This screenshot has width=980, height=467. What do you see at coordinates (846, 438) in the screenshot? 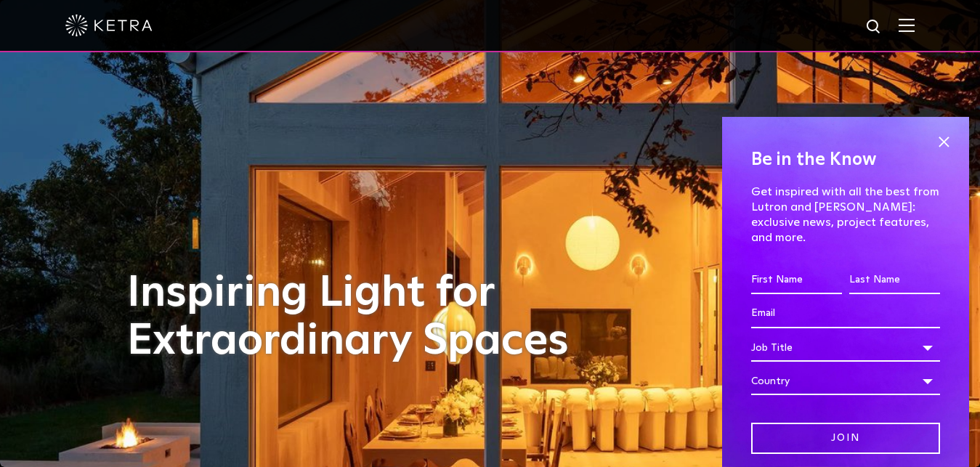
I see `input: Join` at bounding box center [846, 438].